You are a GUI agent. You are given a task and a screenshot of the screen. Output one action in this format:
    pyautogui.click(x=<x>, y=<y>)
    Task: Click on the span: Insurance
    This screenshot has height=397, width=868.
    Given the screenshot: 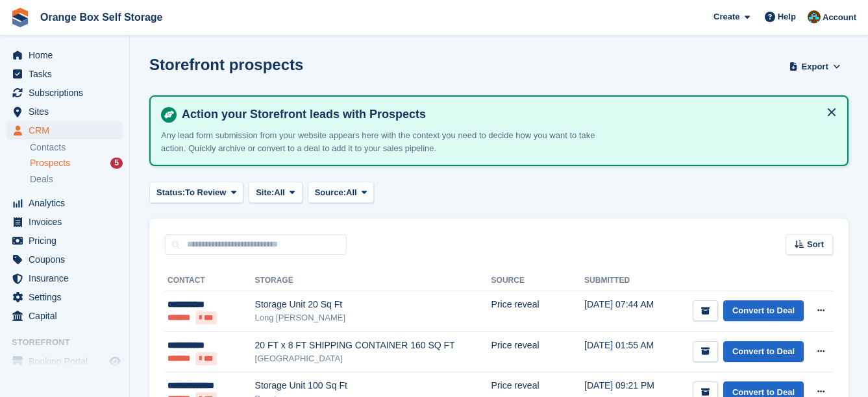 What is the action you would take?
    pyautogui.click(x=68, y=278)
    